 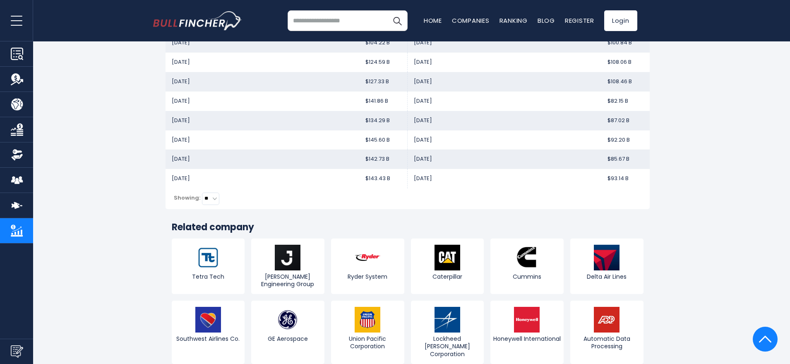 I want to click on td: $85.67 B, so click(x=625, y=159).